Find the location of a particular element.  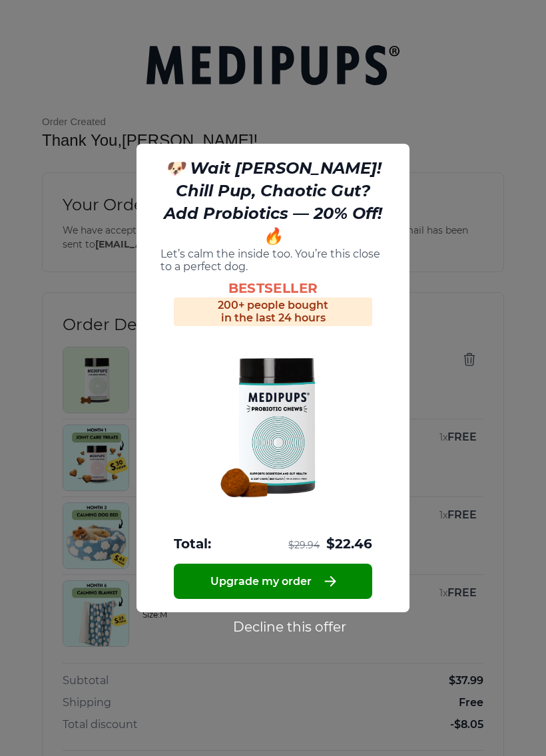

div: 200+ people bought in the last 24 hours is located at coordinates (273, 311).